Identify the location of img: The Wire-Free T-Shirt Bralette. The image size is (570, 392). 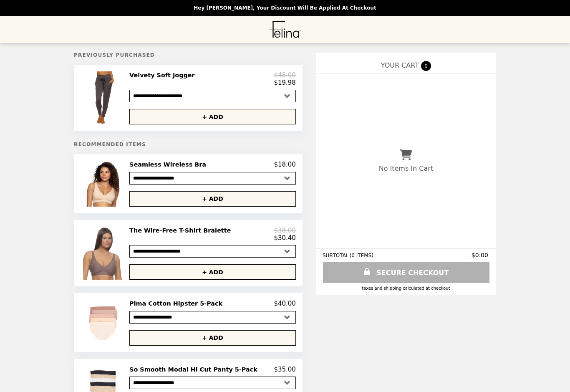
(104, 253).